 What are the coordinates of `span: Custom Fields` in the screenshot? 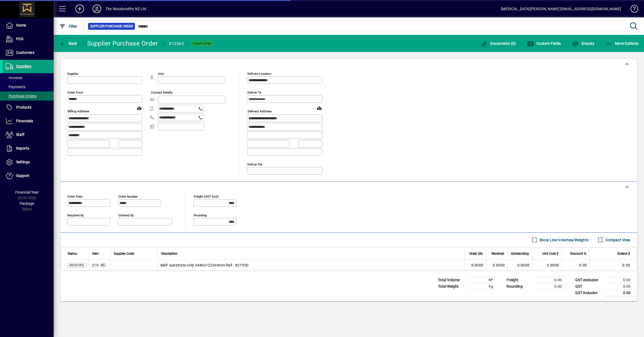 It's located at (544, 43).